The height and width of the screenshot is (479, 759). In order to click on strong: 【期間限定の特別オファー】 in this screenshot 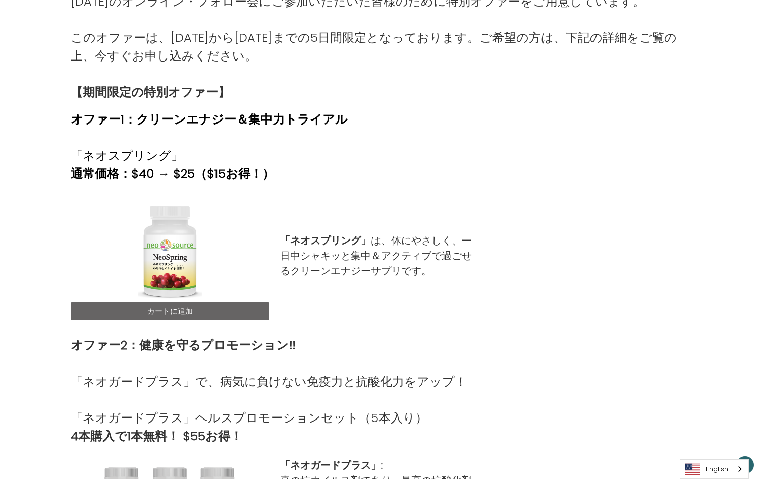, I will do `click(150, 92)`.